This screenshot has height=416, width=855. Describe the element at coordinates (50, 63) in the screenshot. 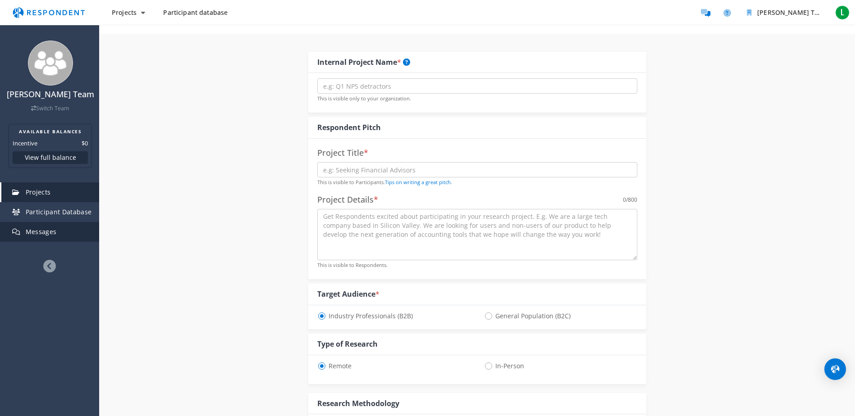

I see `img: team_avatar_256.png` at that location.